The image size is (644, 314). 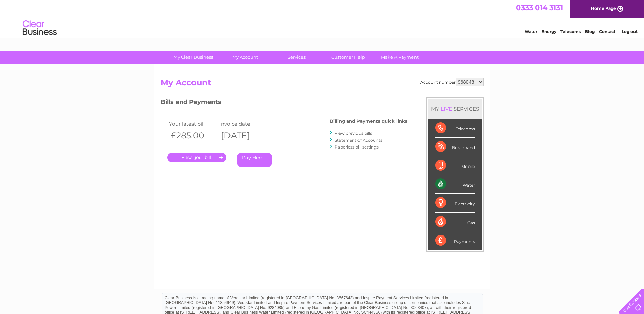 What do you see at coordinates (629, 31) in the screenshot?
I see `a: Log out` at bounding box center [629, 31].